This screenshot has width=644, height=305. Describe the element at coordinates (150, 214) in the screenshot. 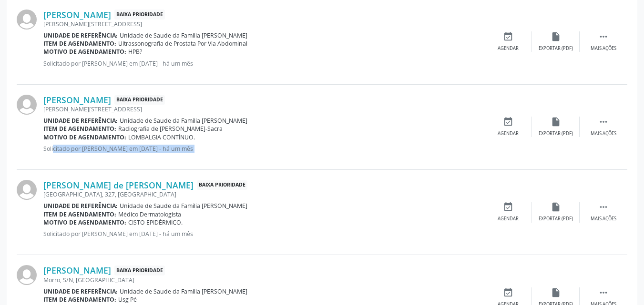

I see `span: Médico Dermatologista` at that location.